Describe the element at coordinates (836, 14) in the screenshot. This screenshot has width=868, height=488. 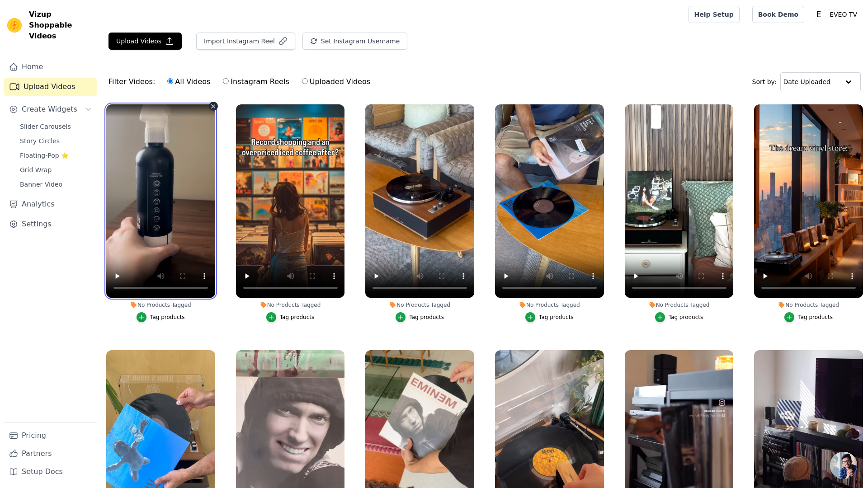
I see `button: E EVEO TV` at that location.